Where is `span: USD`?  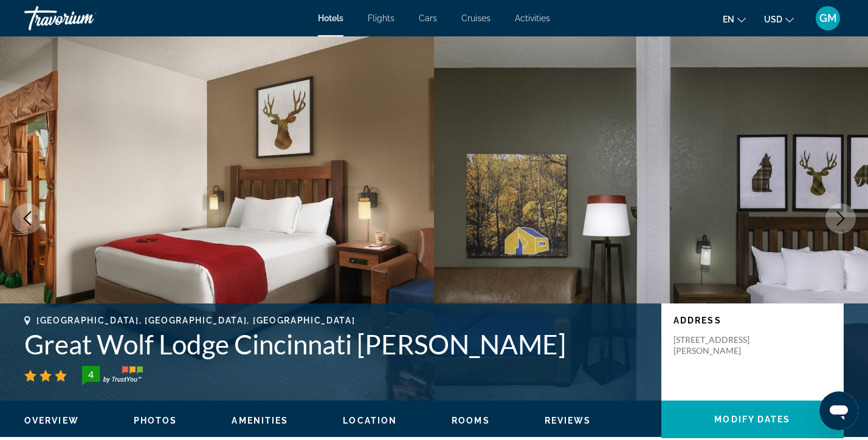 span: USD is located at coordinates (773, 19).